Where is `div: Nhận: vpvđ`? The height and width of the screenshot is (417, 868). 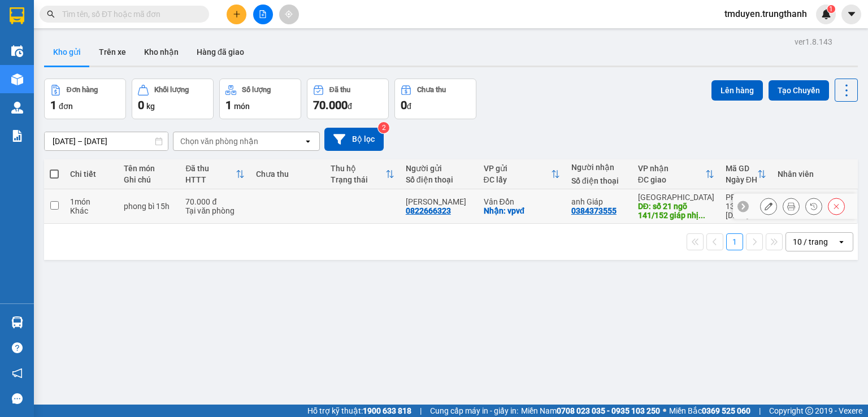
div: Nhận: vpvđ is located at coordinates (522, 211).